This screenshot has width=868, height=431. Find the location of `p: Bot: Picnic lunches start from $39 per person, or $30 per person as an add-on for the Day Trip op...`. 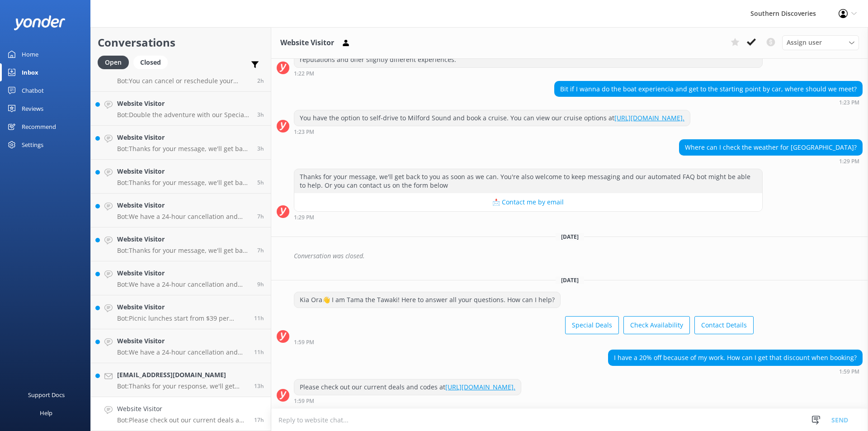

p: Bot: Picnic lunches start from $39 per person, or $30 per person as an add-on for the Day Trip op... is located at coordinates (183, 319).